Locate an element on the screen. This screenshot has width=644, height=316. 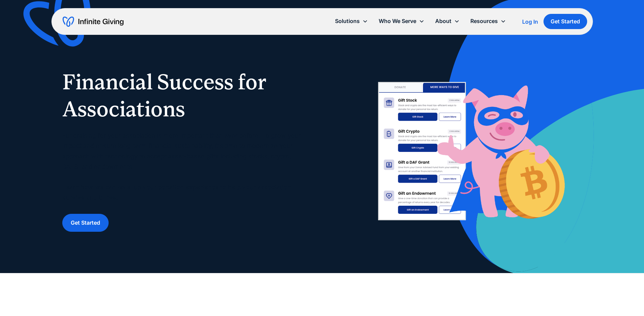
div: Log In is located at coordinates (530, 22).